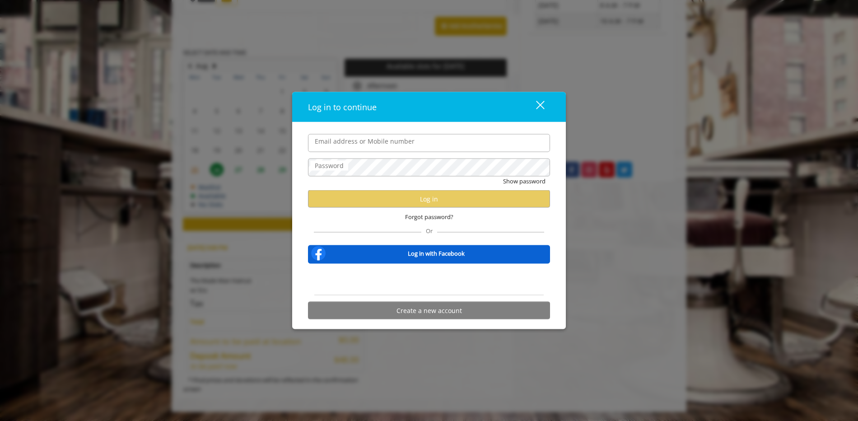 This screenshot has width=858, height=421. I want to click on span: Forgot password?, so click(429, 217).